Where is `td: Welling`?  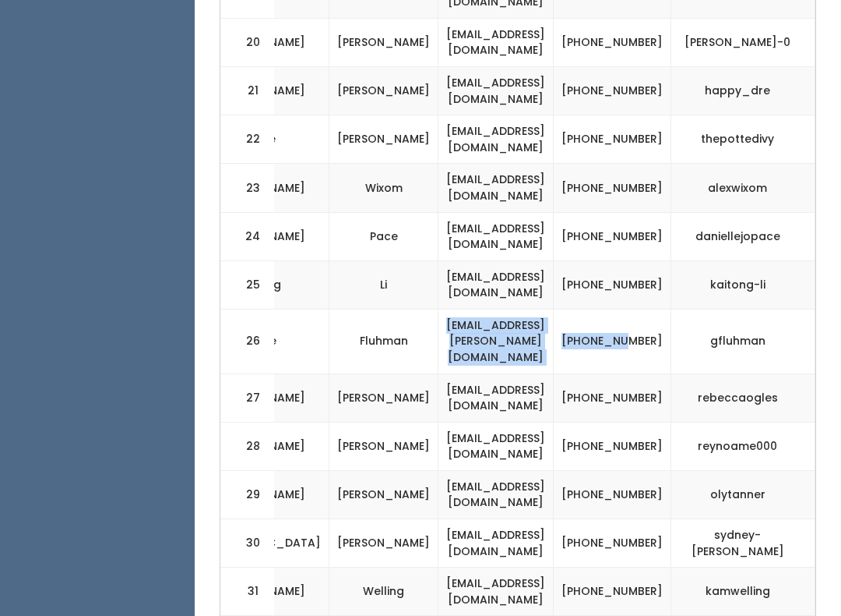
td: Welling is located at coordinates (384, 592).